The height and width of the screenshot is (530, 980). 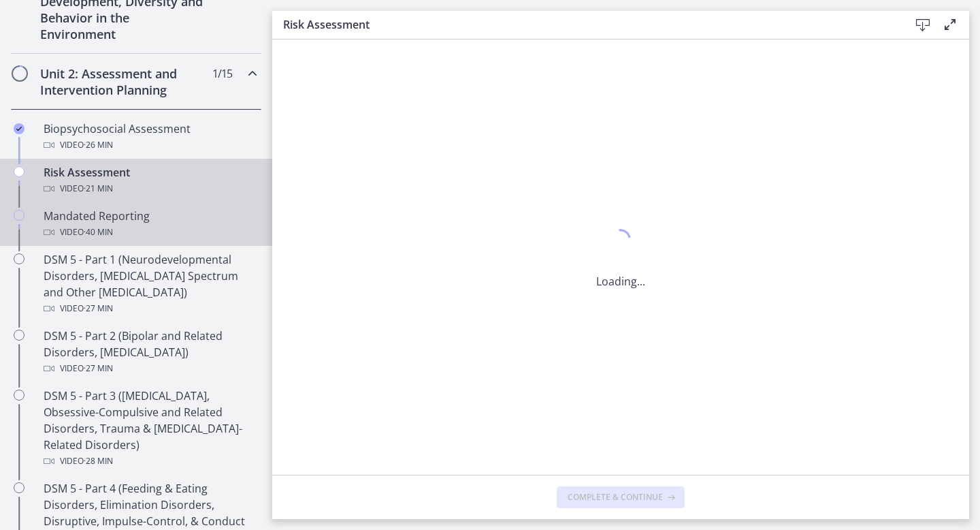 What do you see at coordinates (98, 232) in the screenshot?
I see `span: · 40 min` at bounding box center [98, 232].